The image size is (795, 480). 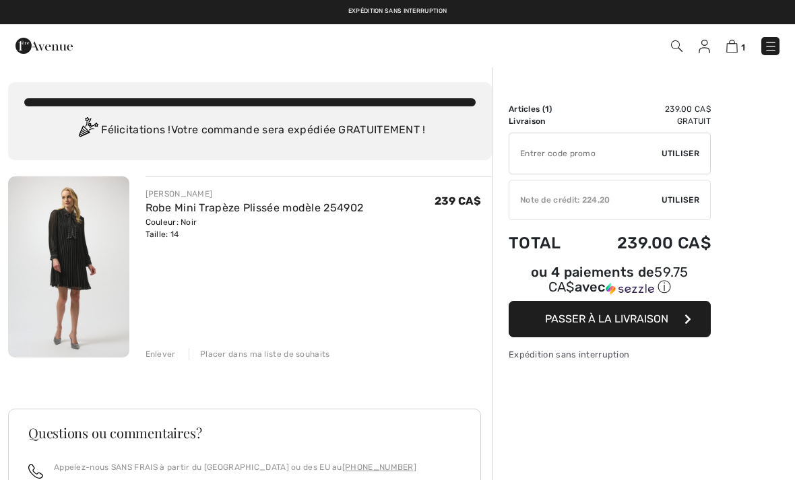 What do you see at coordinates (585, 200) in the screenshot?
I see `div: Note de crédit: 224.20` at bounding box center [585, 200].